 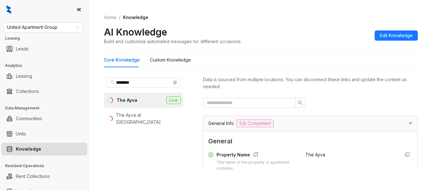 What do you see at coordinates (173, 41) in the screenshot?
I see `div: Build and customize automated messages for different occasions.` at bounding box center [173, 41].